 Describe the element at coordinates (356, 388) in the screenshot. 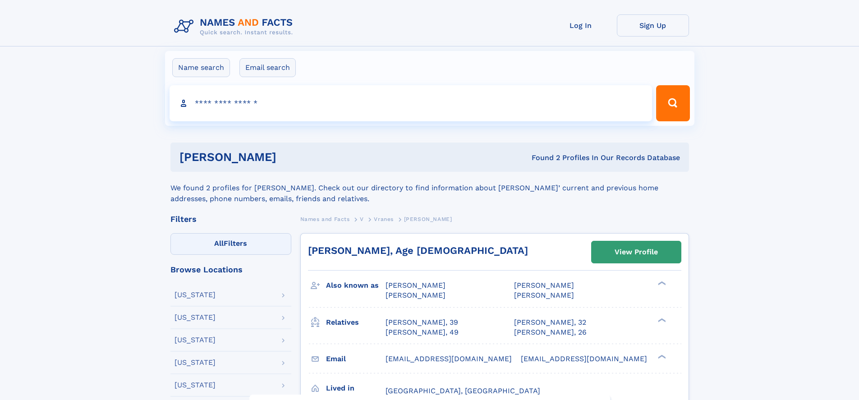

I see `h3: Lived in` at that location.